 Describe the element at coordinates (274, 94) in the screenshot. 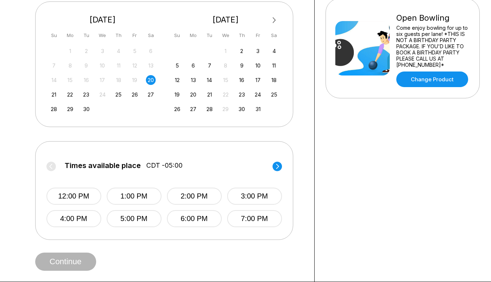

I see `div: Choose Saturday, October 25th, 2025` at that location.